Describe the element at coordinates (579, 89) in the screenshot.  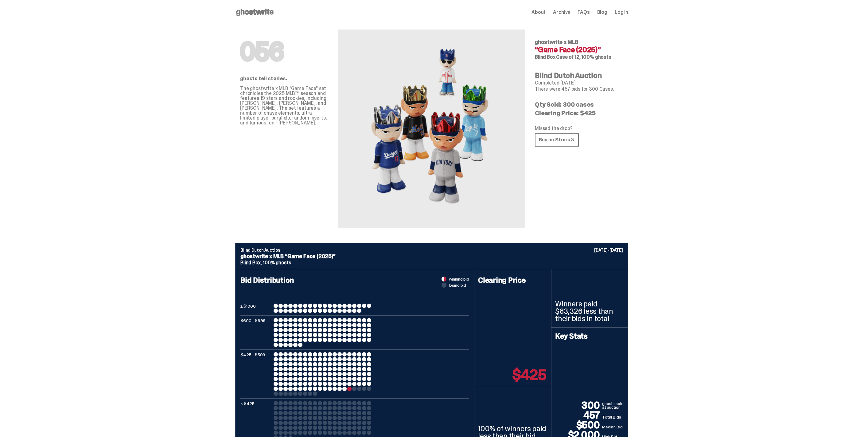
I see `p: There were 457 bids for 300 Cases.` at that location.